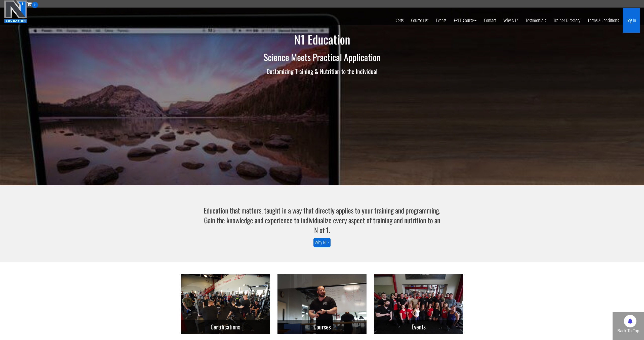 This screenshot has height=340, width=644. What do you see at coordinates (441, 20) in the screenshot?
I see `a: Events` at bounding box center [441, 20].